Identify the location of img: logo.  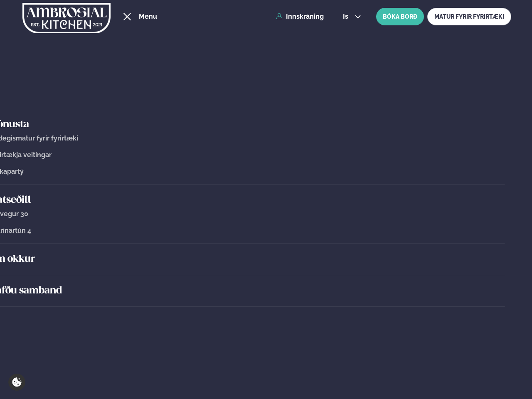
(67, 18).